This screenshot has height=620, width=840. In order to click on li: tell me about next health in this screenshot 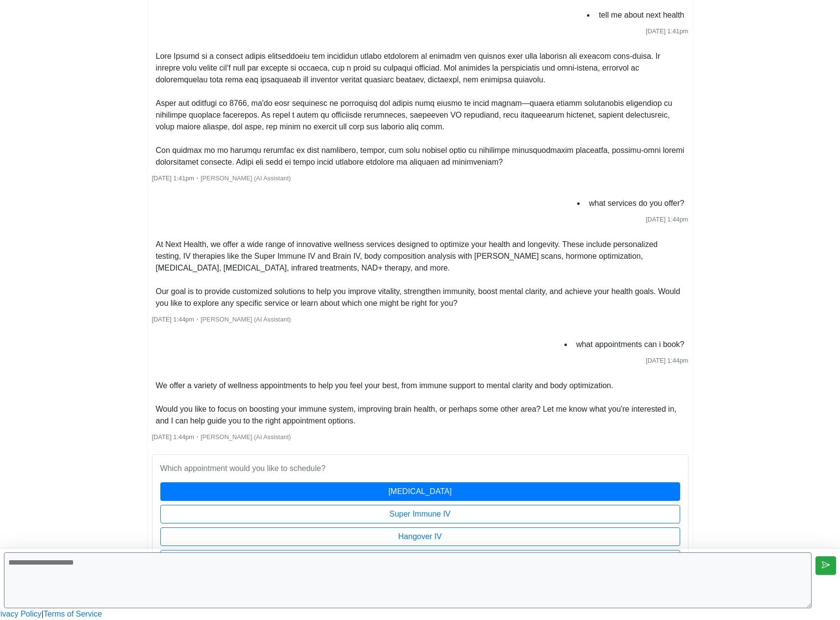, I will do `click(641, 15)`.